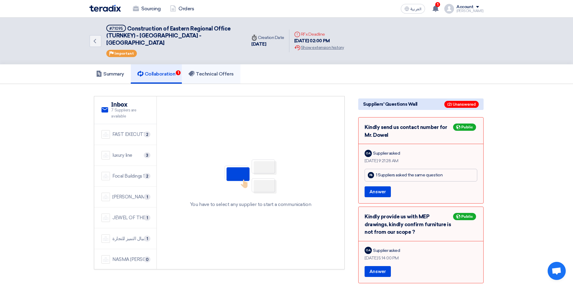 The height and width of the screenshot is (286, 573). I want to click on h5: Collaboration, so click(156, 74).